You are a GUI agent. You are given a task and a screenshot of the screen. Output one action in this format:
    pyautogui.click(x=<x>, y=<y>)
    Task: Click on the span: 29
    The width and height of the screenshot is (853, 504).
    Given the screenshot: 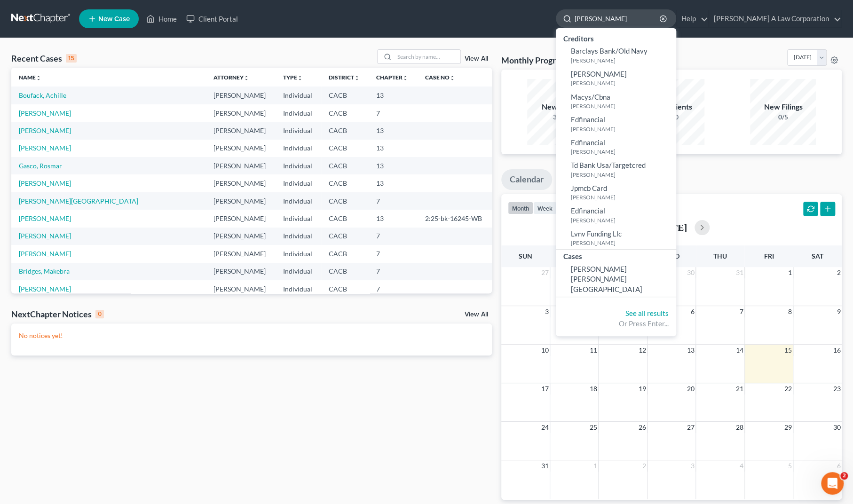 What is the action you would take?
    pyautogui.click(x=788, y=427)
    